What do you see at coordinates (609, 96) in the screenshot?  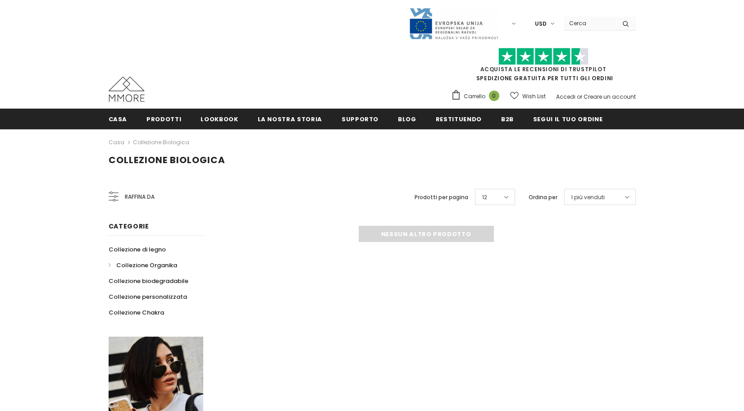 I see `a: Creare un account` at bounding box center [609, 96].